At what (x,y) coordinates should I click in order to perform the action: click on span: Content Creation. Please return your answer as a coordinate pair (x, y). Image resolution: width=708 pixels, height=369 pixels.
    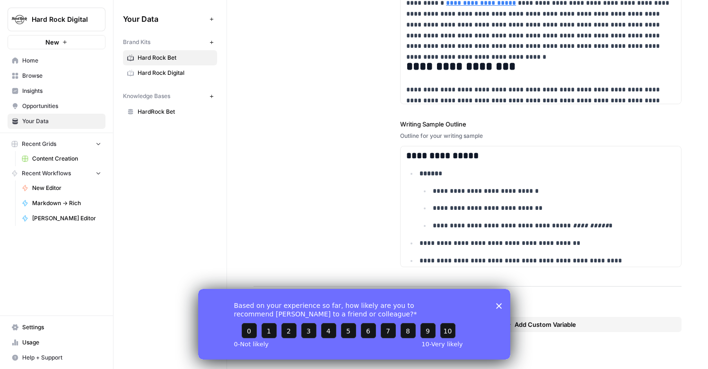
    Looking at the image, I should click on (67, 159).